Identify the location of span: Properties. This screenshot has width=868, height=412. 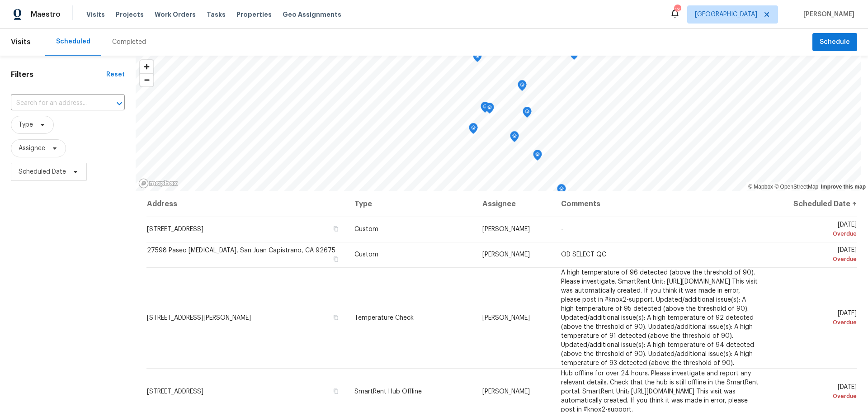
(254, 15).